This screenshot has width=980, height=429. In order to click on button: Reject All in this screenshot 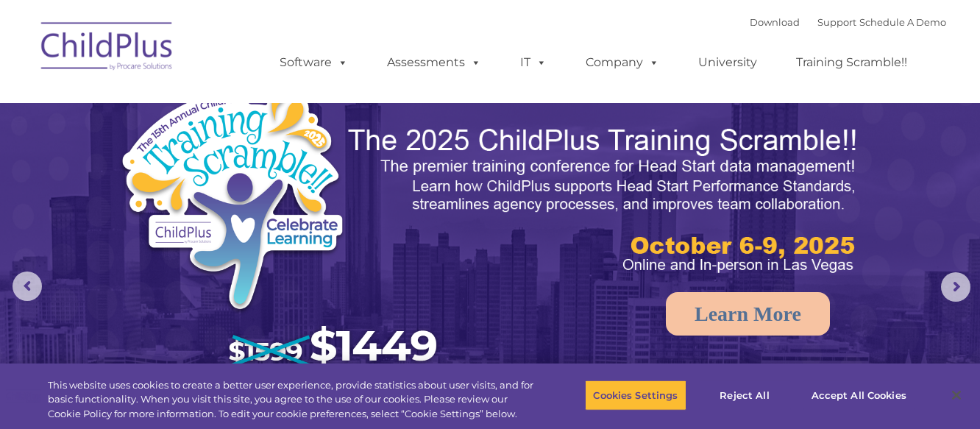, I will do `click(744, 395)`.